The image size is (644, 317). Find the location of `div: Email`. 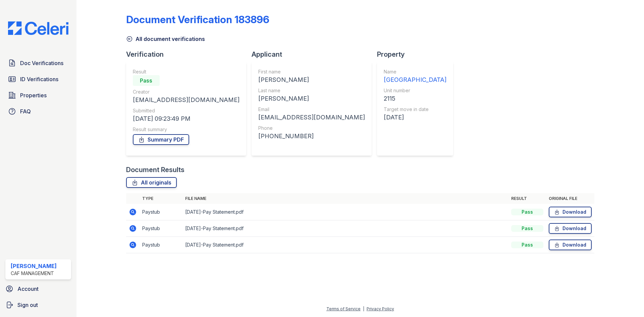

div: Email is located at coordinates (312, 110).